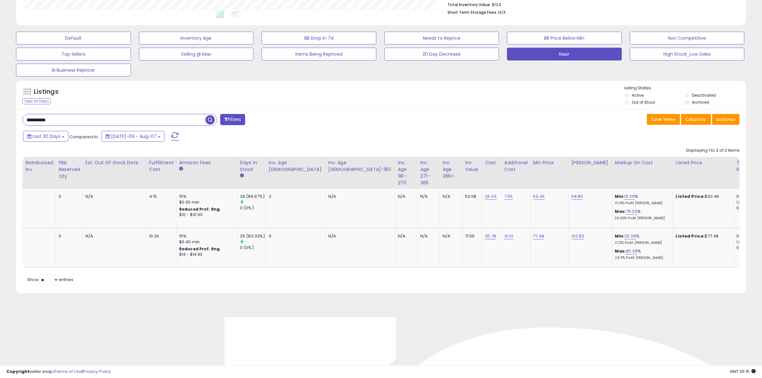 This screenshot has width=762, height=378. Describe the element at coordinates (46, 92) in the screenshot. I see `h5: Listings` at that location.